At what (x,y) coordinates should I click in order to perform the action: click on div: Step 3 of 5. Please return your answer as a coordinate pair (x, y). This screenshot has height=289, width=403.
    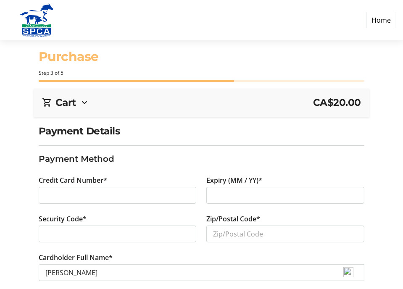
    Looking at the image, I should click on (201, 73).